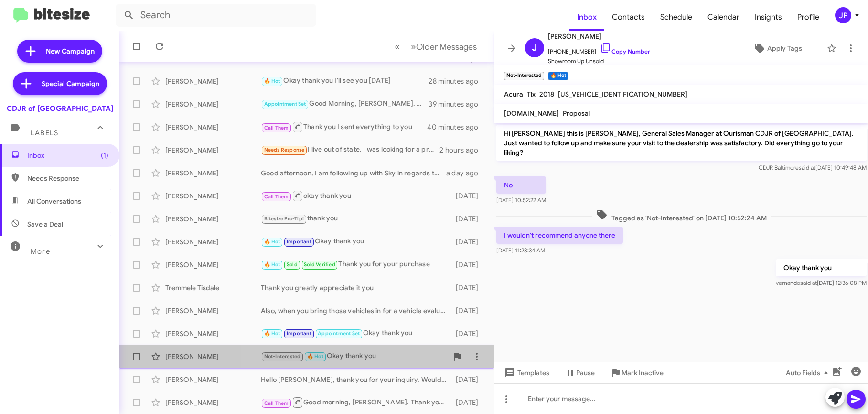 Image resolution: width=868 pixels, height=414 pixels. I want to click on div: 2 hours ago, so click(462, 150).